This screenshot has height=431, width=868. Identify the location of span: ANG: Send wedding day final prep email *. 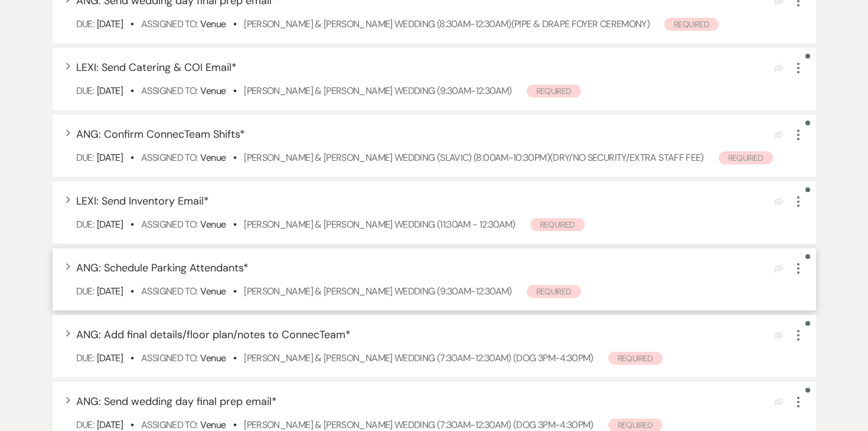
(177, 401).